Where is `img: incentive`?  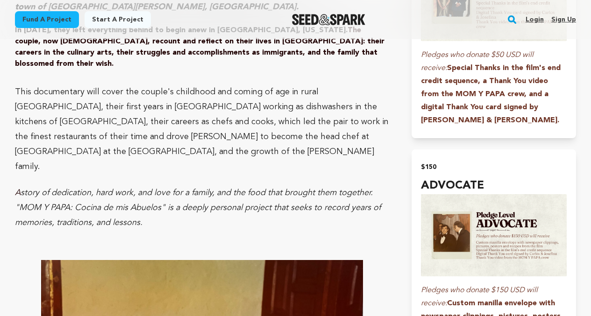
img: incentive is located at coordinates (494, 235).